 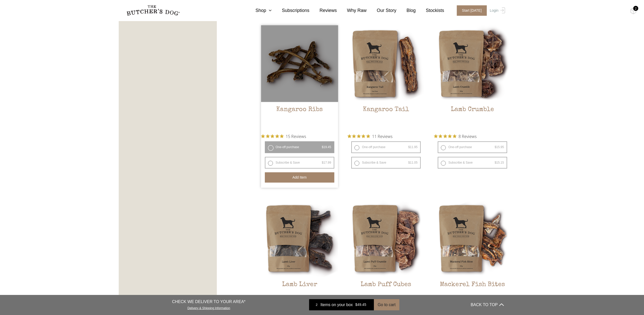 I want to click on a: Our Story, so click(x=381, y=11).